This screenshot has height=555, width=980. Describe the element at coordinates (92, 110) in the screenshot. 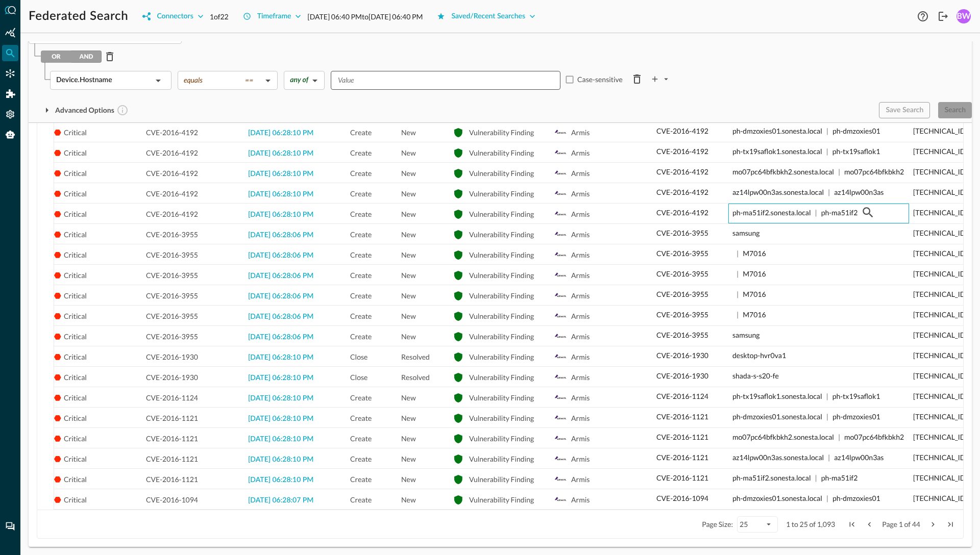

I see `div: Advanced Options` at that location.